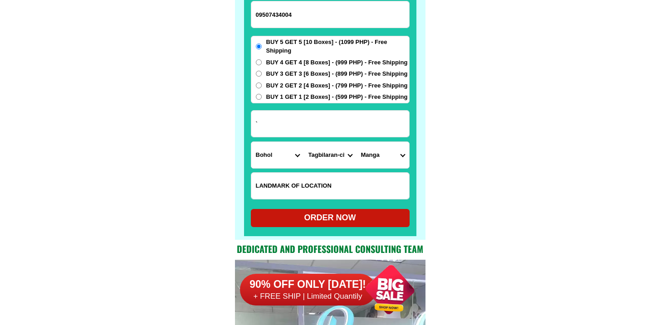 The width and height of the screenshot is (660, 325). Describe the element at coordinates (259, 46) in the screenshot. I see `input: BUY 5 GET 5 [10 Boxes] - (1099 PHP) - Free Shipping` at that location.